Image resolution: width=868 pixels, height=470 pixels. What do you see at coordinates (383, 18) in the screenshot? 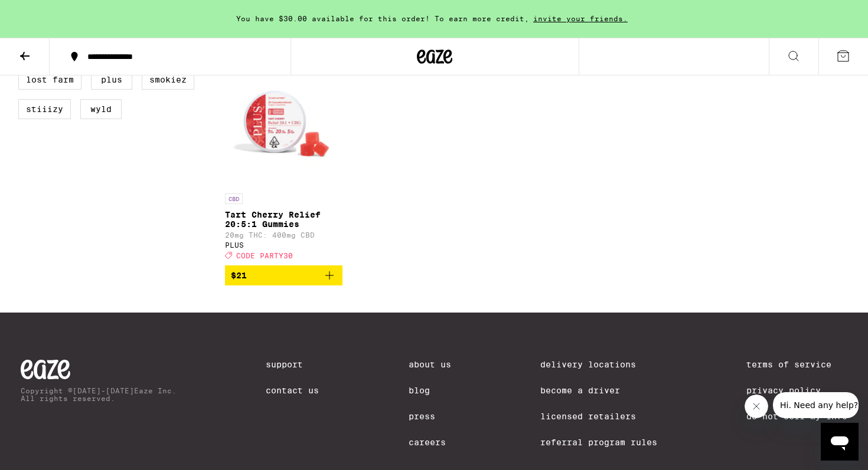
I see `span: You have $30.00 available for this order! To earn more credit,` at bounding box center [383, 18].